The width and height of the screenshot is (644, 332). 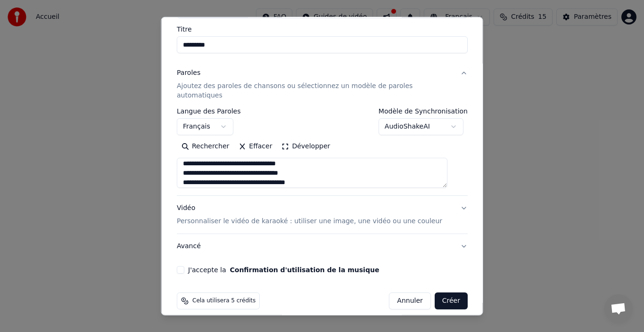 I want to click on button: Développer, so click(x=306, y=147).